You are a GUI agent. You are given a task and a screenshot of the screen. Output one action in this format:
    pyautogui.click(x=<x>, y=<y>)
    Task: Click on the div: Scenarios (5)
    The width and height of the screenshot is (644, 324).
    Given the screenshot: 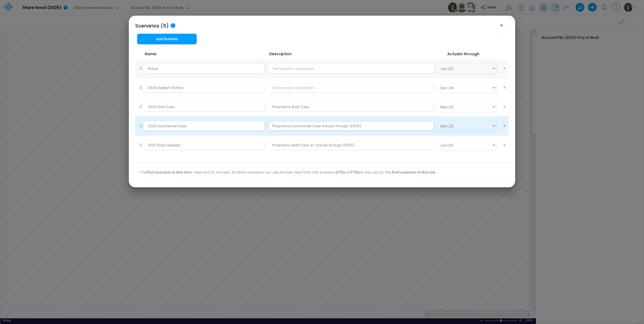 What is the action you would take?
    pyautogui.click(x=152, y=26)
    